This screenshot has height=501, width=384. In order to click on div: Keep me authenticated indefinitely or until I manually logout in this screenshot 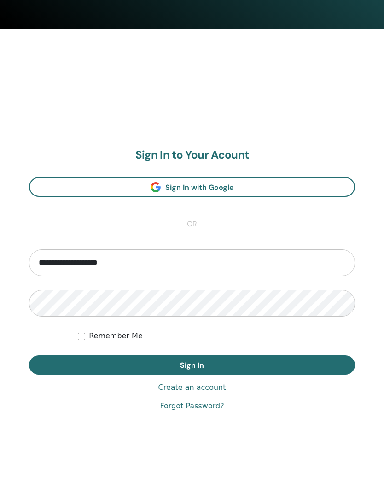, I will do `click(216, 336)`.